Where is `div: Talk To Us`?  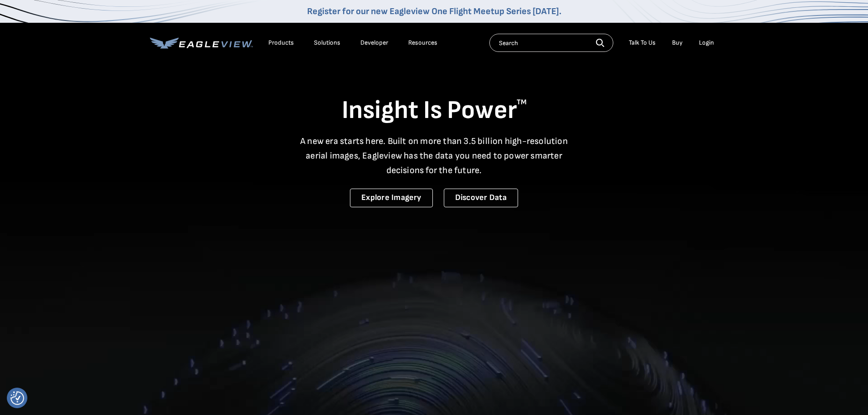
div: Talk To Us is located at coordinates (642, 43).